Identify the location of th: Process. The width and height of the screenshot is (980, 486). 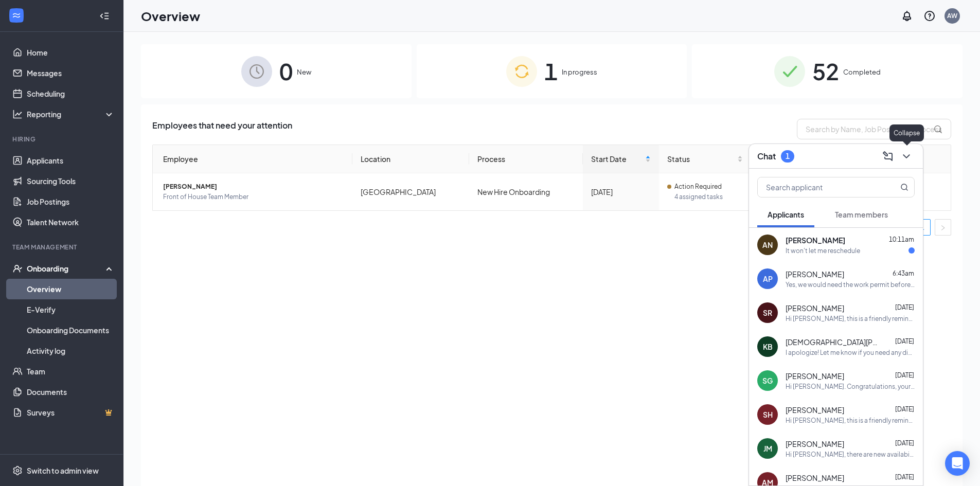
(526, 159).